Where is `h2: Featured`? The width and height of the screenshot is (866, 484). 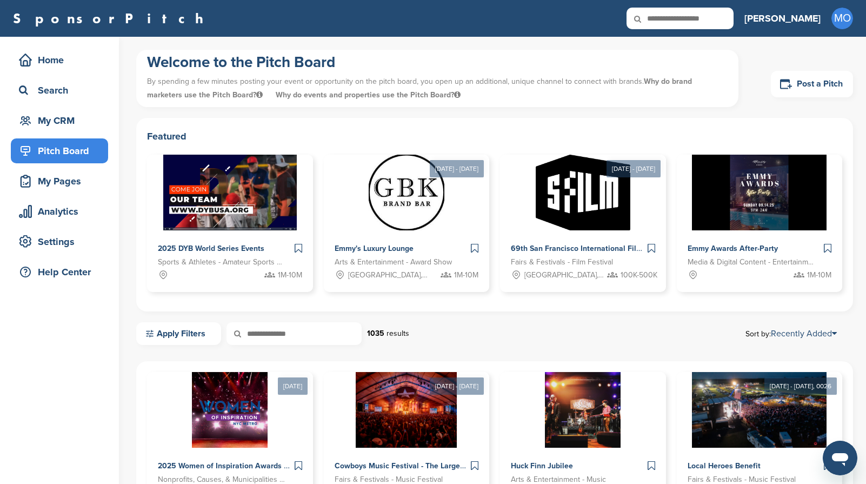 h2: Featured is located at coordinates (495, 136).